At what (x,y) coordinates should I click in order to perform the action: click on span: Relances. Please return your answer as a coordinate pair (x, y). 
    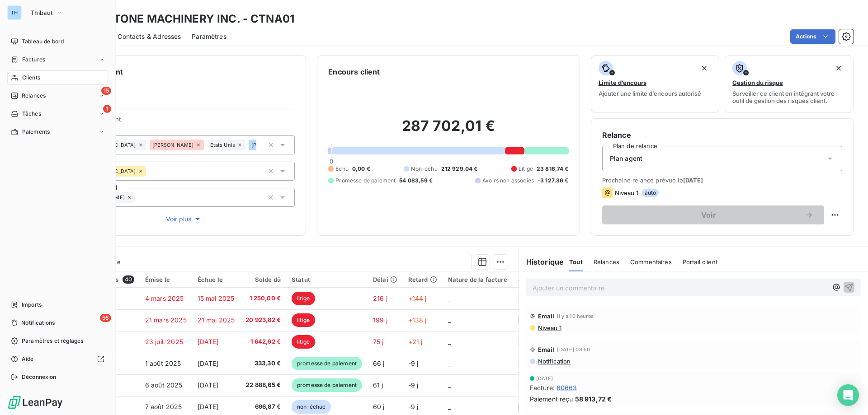
    Looking at the image, I should click on (606, 262).